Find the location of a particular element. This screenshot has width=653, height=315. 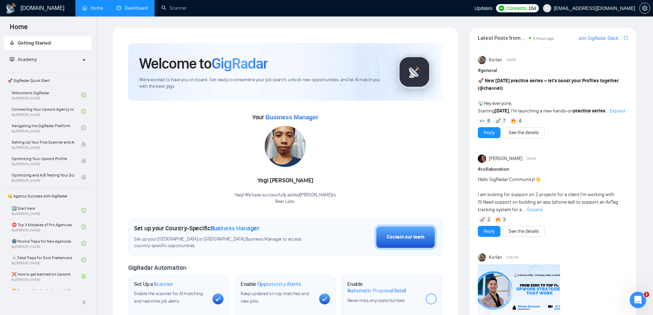

span: Home is located at coordinates (18, 29).